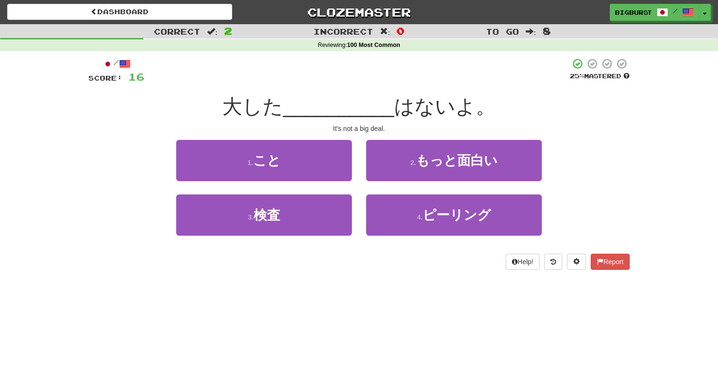  What do you see at coordinates (654, 12) in the screenshot?
I see `a: bigburst /` at bounding box center [654, 12].